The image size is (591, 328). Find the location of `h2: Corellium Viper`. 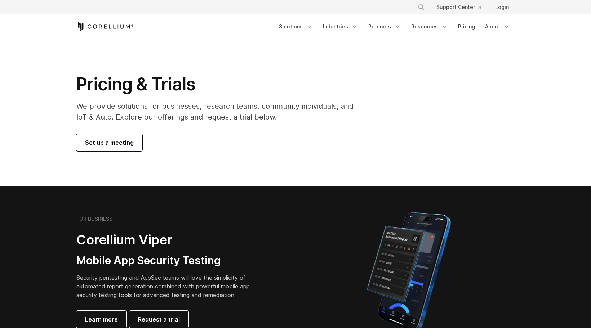

h2: Corellium Viper is located at coordinates (169, 240).